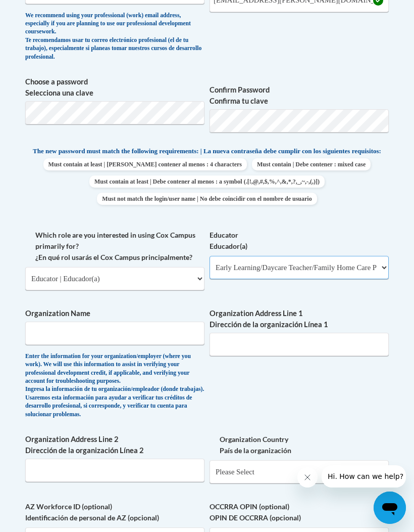 The height and width of the screenshot is (532, 414). I want to click on label: Confirm Password Confirma tu clave, so click(299, 96).